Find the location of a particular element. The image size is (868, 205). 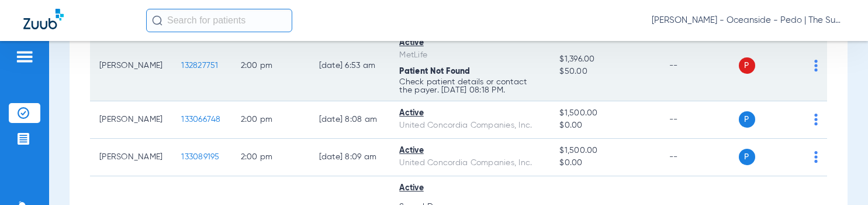

div: Chat Widget is located at coordinates (839, 177).